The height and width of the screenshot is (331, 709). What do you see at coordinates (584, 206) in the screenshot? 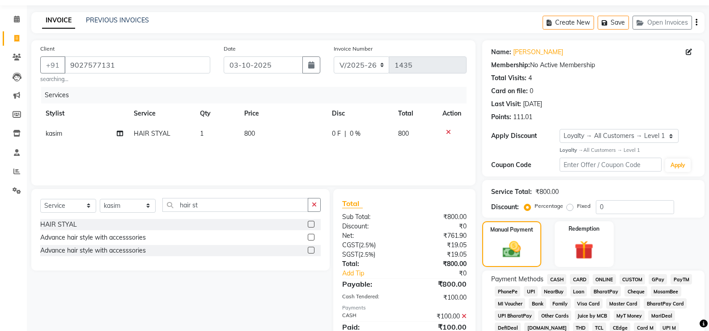
I see `label: Fixed` at bounding box center [584, 206].